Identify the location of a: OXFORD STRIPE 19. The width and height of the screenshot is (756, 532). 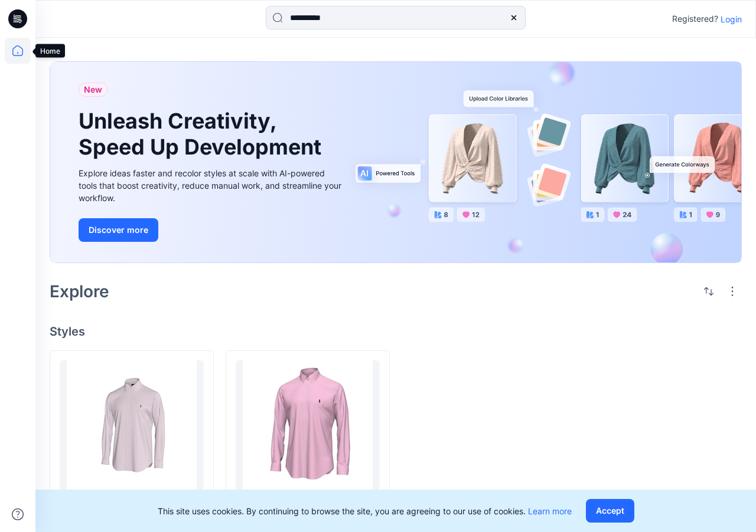
(132, 425).